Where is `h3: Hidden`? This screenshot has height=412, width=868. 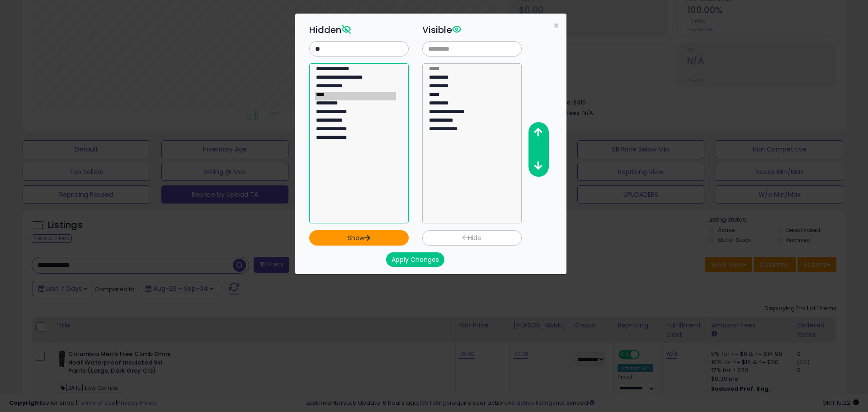 h3: Hidden is located at coordinates (359, 30).